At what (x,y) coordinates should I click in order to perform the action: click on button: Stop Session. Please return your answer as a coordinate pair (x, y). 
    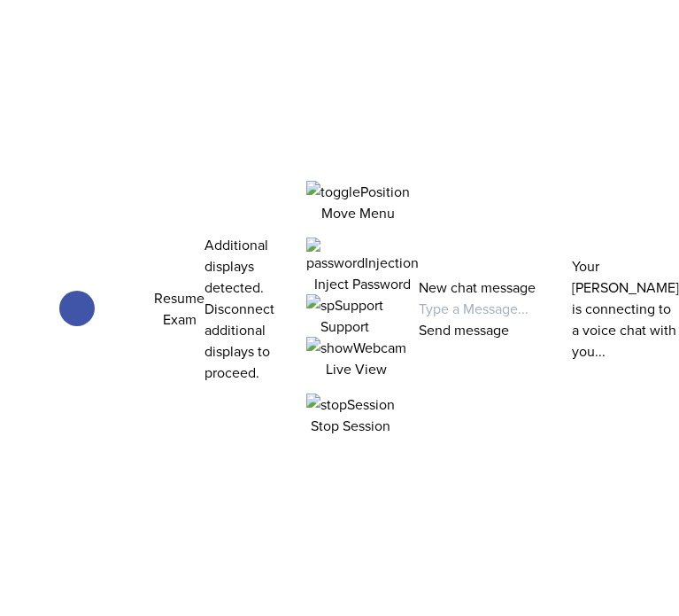
    Looking at the image, I should click on (350, 415).